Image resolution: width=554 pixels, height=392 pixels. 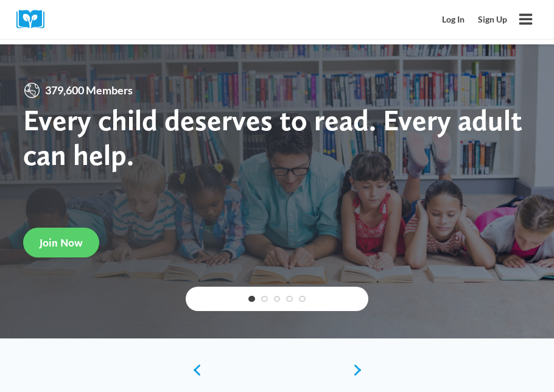 I want to click on a: Log In, so click(x=454, y=19).